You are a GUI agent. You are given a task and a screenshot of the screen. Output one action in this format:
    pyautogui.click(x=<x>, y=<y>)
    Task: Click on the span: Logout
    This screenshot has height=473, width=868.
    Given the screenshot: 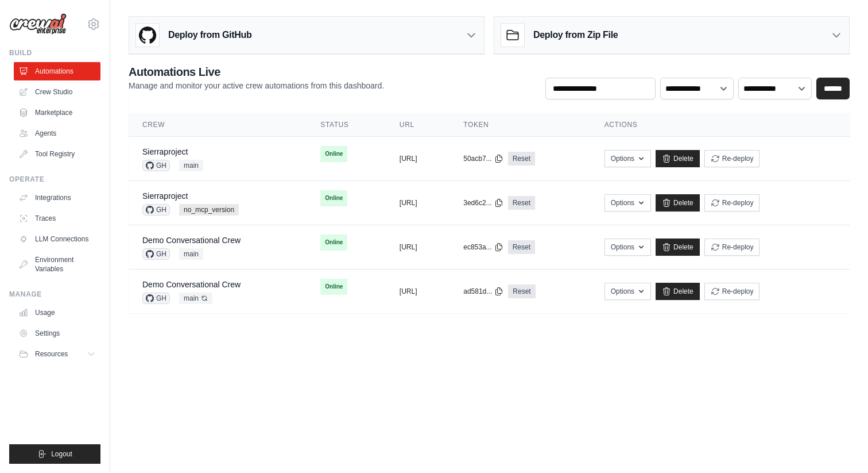 What is the action you would take?
    pyautogui.click(x=61, y=453)
    